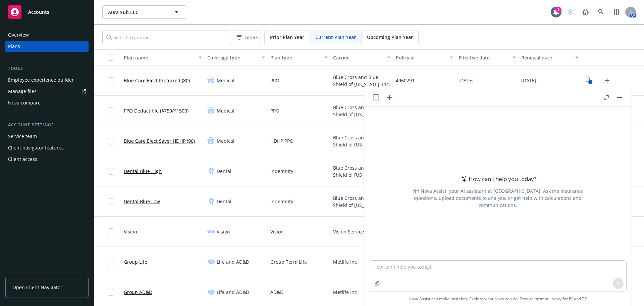 The image size is (644, 306). I want to click on a: Group AD&D, so click(138, 292).